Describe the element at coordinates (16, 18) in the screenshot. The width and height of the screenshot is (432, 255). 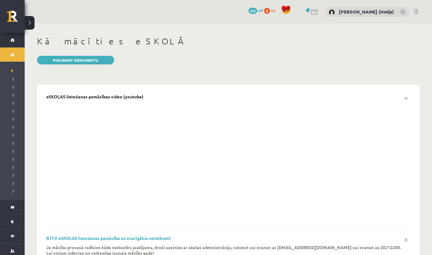
I see `a: Rīgas 1. Tālmācības vidusskola` at that location.